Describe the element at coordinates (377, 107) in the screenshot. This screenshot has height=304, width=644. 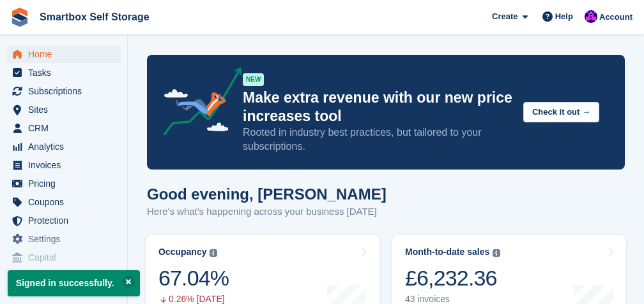
I see `p: Make extra revenue with our new price increases tool` at that location.